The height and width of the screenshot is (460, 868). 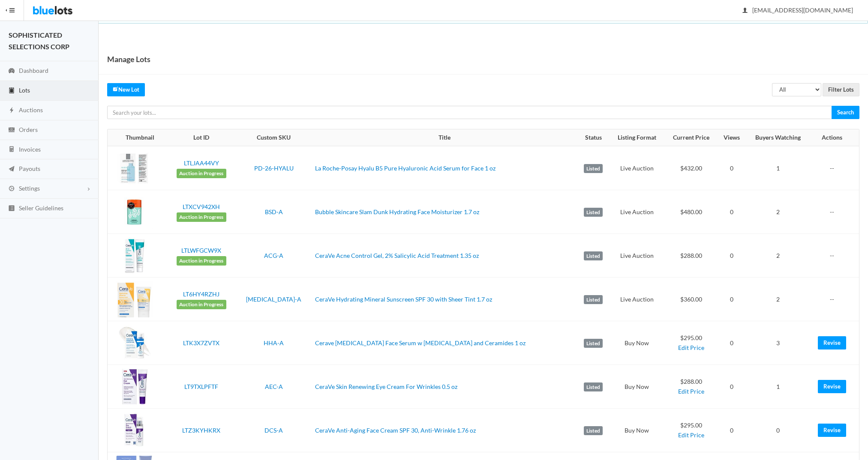 I want to click on th: Lot ID, so click(x=201, y=138).